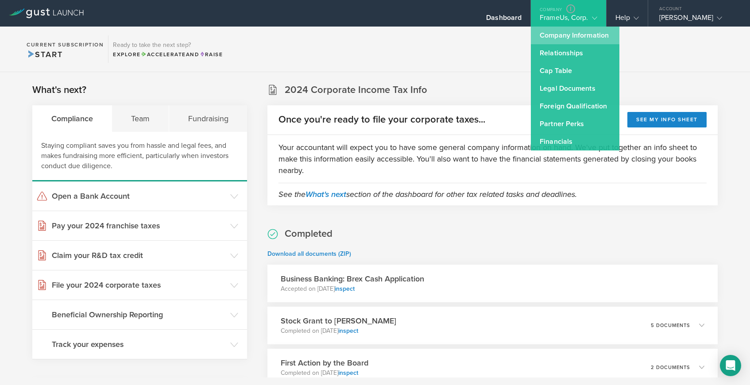  What do you see at coordinates (139, 256) in the screenshot?
I see `h3: Claim your R&D tax credit` at bounding box center [139, 256].